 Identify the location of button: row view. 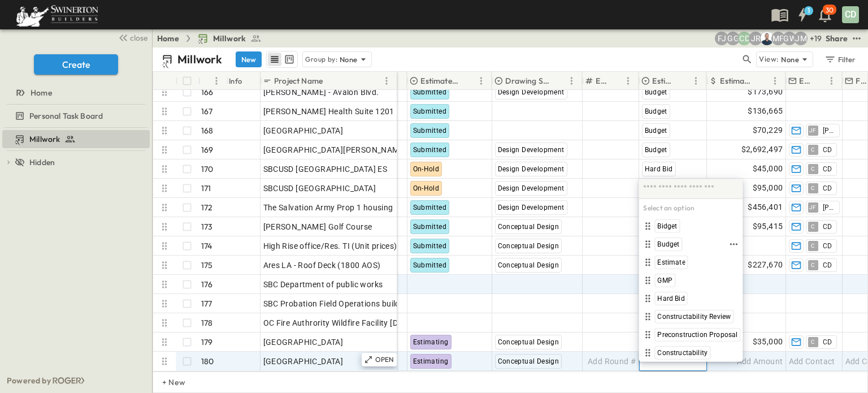
(275, 59).